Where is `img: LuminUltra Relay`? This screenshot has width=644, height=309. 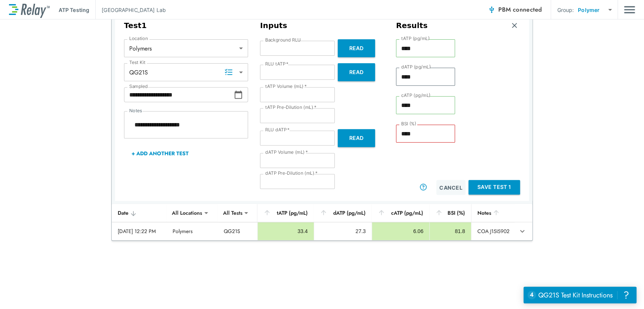
img: LuminUltra Relay is located at coordinates (29, 10).